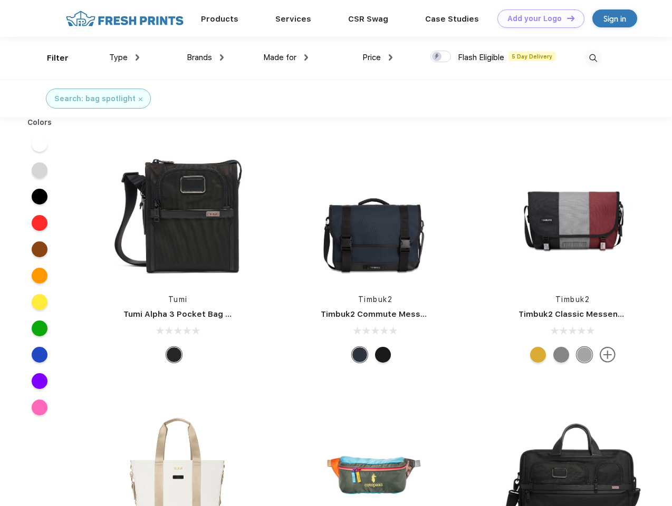 This screenshot has width=672, height=506. Describe the element at coordinates (57, 58) in the screenshot. I see `div: Filter` at that location.